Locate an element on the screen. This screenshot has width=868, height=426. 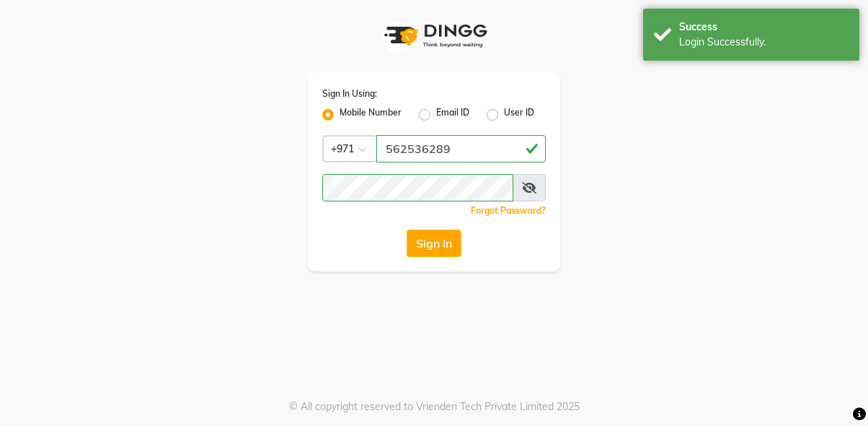
div: Success is located at coordinates (764, 27).